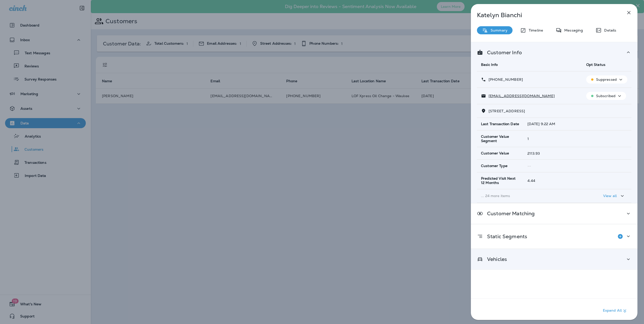 The height and width of the screenshot is (324, 644). What do you see at coordinates (534, 153) in the screenshot?
I see `span: 2113.93` at bounding box center [534, 153].